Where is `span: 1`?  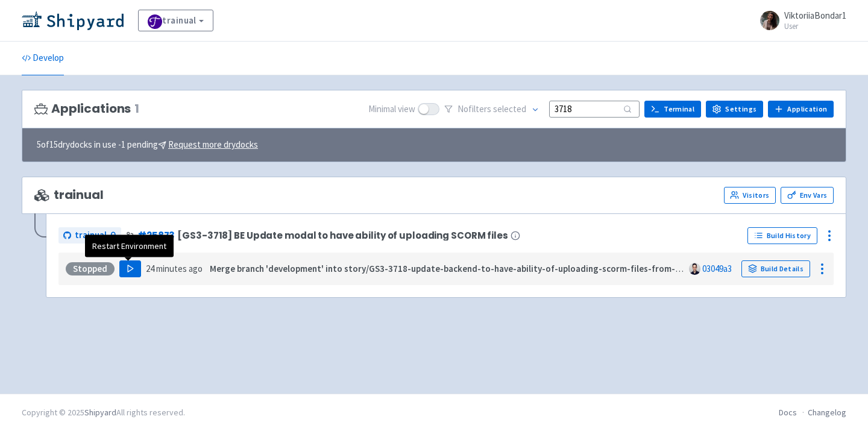
span: 1 is located at coordinates (137, 109).